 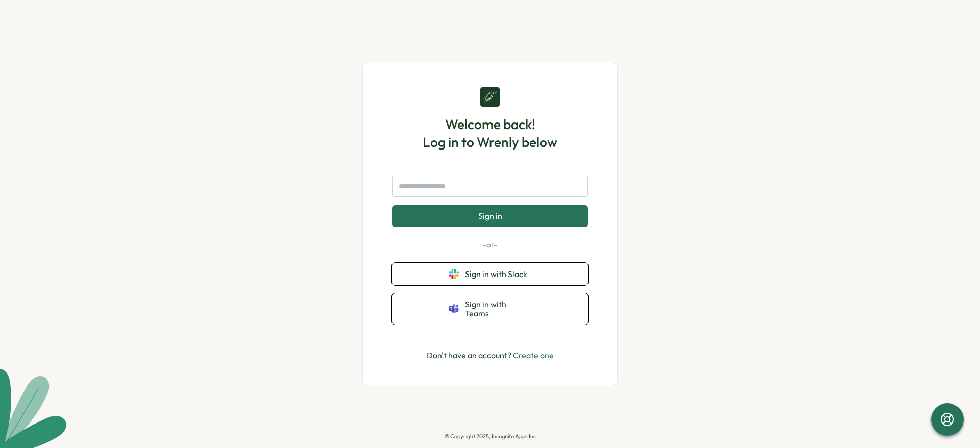 What do you see at coordinates (490, 355) in the screenshot?
I see `p: Don't have an account?` at bounding box center [490, 355].